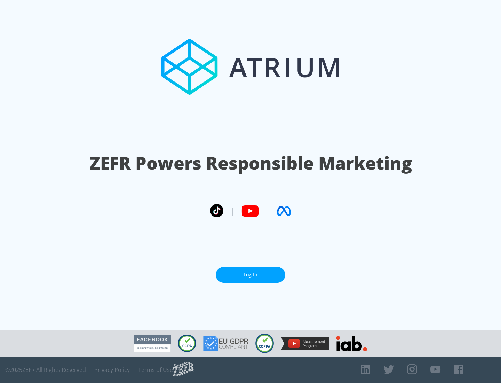  Describe the element at coordinates (155, 369) in the screenshot. I see `a: Terms of Use` at that location.